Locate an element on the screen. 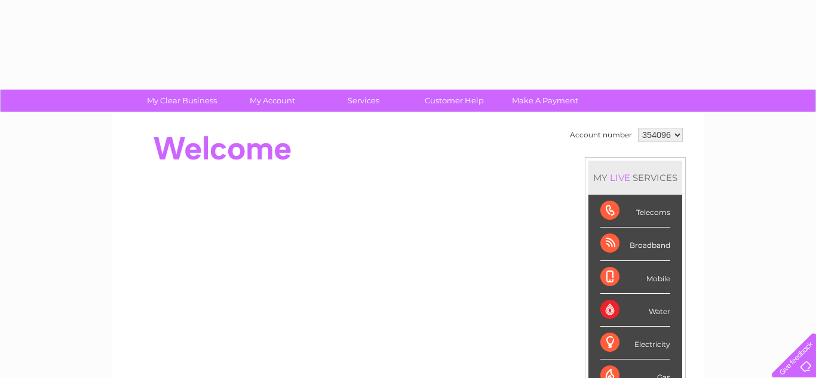 Image resolution: width=816 pixels, height=378 pixels. div: LIVE is located at coordinates (620, 177).